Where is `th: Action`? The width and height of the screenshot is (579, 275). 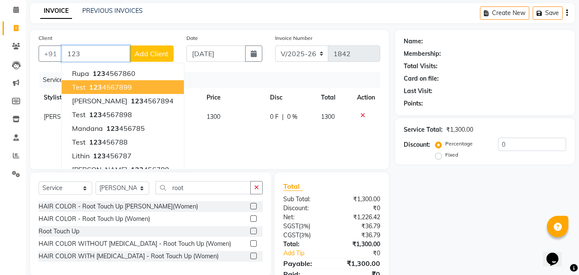 th: Action is located at coordinates (366, 97).